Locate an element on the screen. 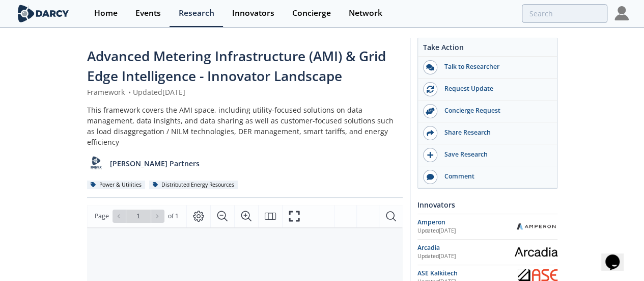 The width and height of the screenshot is (644, 281). div: Arcadia is located at coordinates (466, 248).